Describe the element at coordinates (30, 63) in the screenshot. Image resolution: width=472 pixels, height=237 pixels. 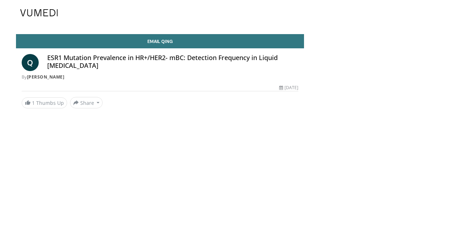
I see `a: Q` at that location.